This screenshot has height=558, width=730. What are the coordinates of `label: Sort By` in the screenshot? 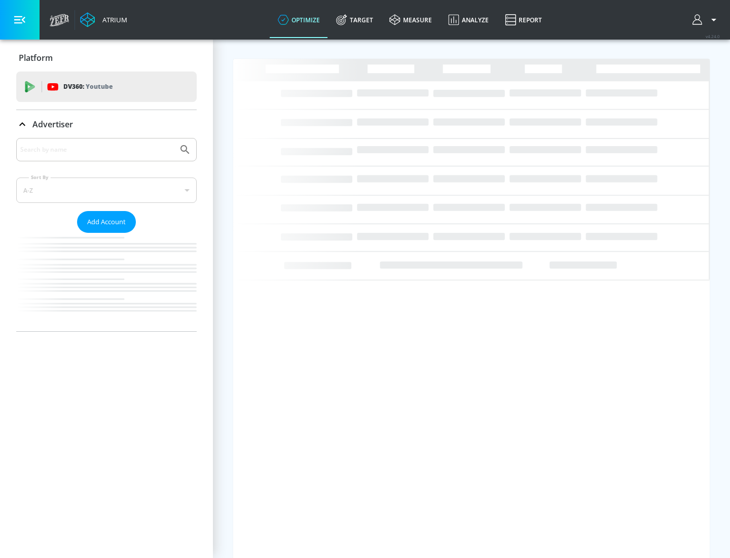 It's located at (40, 177).